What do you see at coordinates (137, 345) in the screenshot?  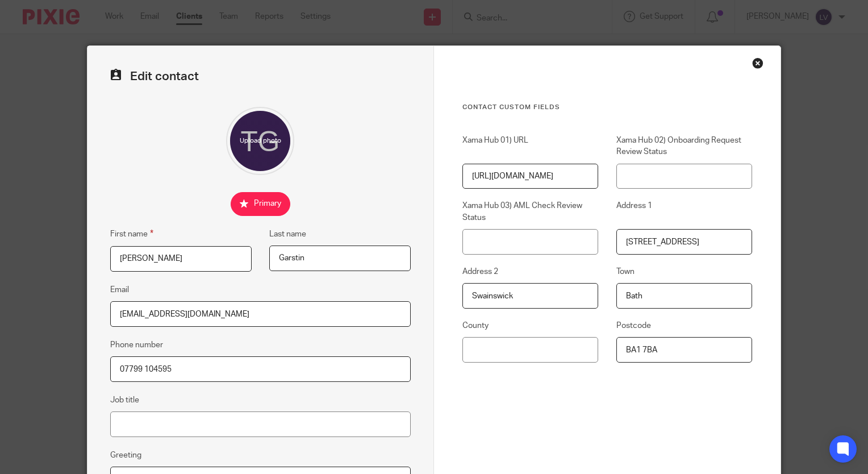 I see `label: Phone number` at bounding box center [137, 345].